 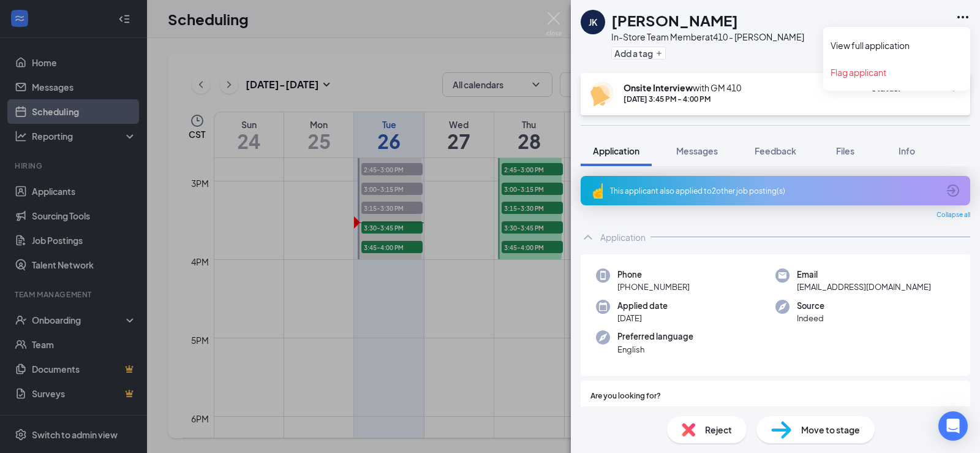 What do you see at coordinates (897, 45) in the screenshot?
I see `a: View full application` at bounding box center [897, 45].